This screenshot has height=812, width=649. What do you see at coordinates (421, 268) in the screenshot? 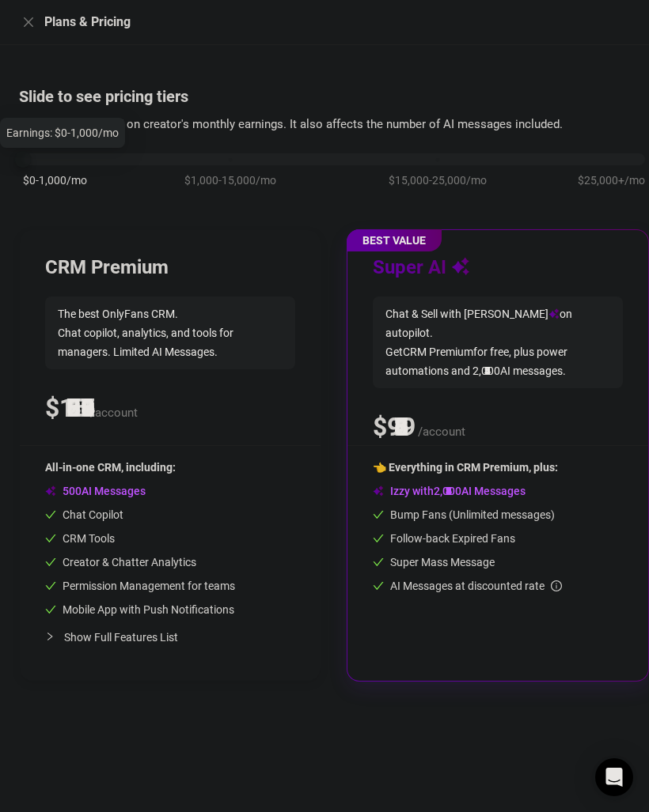
I see `h3: Super AI` at bounding box center [421, 268].